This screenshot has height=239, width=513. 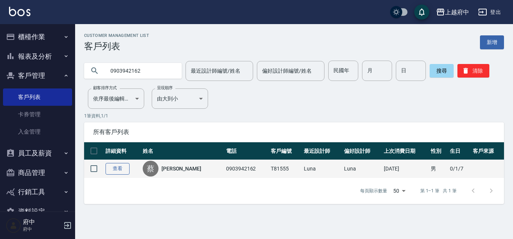 I want to click on img: Logo, so click(x=20, y=11).